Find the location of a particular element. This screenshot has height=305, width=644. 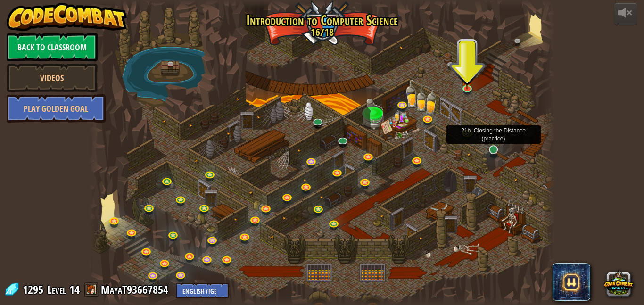

span: 14 is located at coordinates (74, 290).